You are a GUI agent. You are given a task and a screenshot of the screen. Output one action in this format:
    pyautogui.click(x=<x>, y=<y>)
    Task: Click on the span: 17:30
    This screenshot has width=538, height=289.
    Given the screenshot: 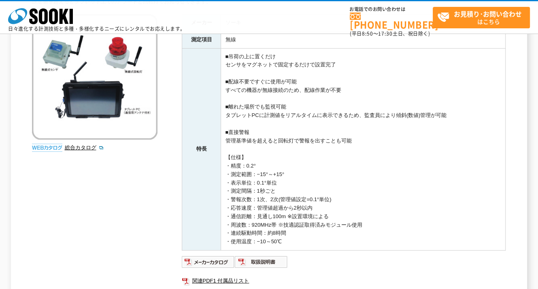 What is the action you would take?
    pyautogui.click(x=386, y=34)
    